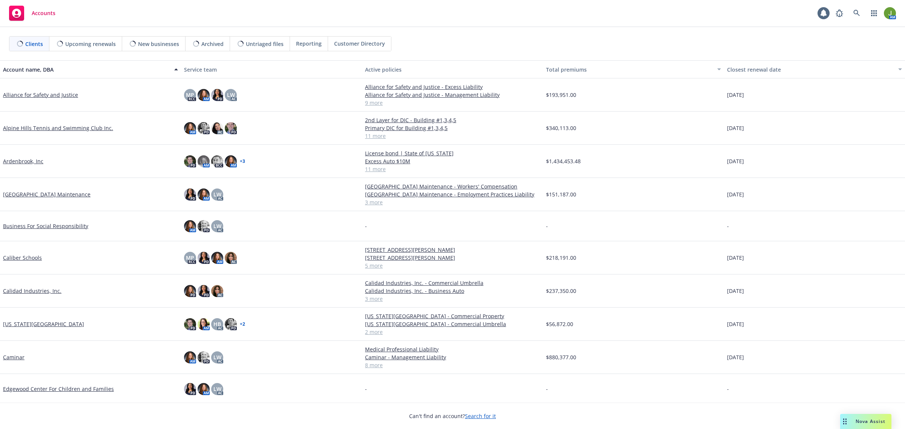 The image size is (905, 429). What do you see at coordinates (452, 161) in the screenshot?
I see `a: Excess Auto $10M` at bounding box center [452, 161].